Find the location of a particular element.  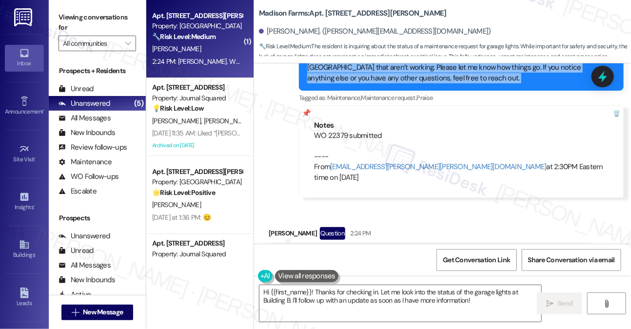

div: Prospects + Residents is located at coordinates (97, 71).